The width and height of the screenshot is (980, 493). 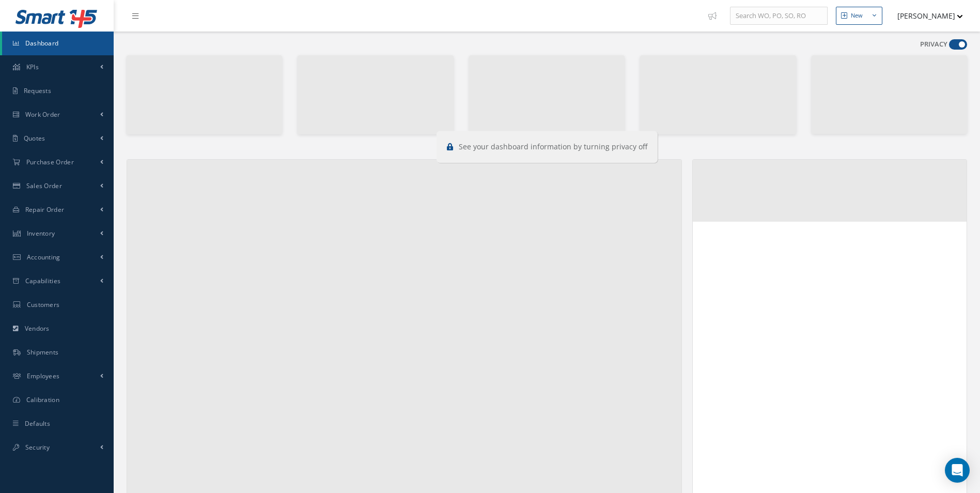 What do you see at coordinates (37, 424) in the screenshot?
I see `span: Defaults` at bounding box center [37, 424].